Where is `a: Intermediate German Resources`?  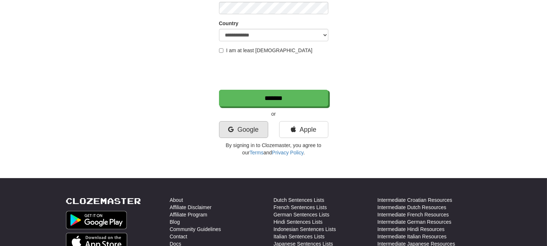 a: Intermediate German Resources is located at coordinates (415, 222).